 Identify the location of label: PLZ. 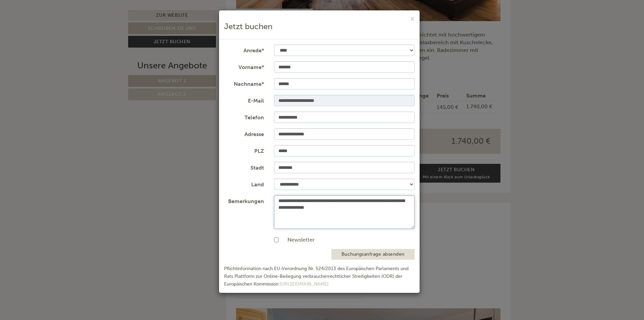
(244, 150).